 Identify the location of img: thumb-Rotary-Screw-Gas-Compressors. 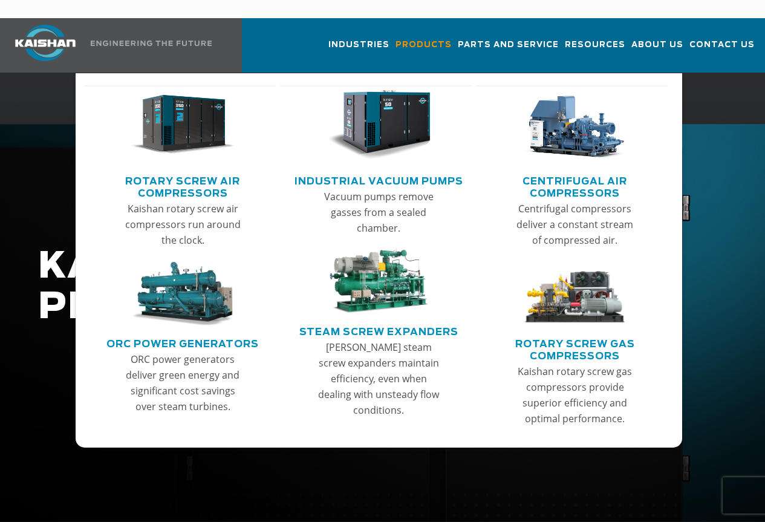
(575, 294).